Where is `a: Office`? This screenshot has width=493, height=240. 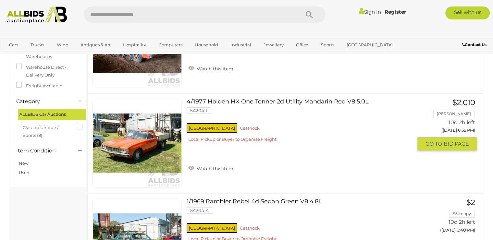 a: Office is located at coordinates (302, 45).